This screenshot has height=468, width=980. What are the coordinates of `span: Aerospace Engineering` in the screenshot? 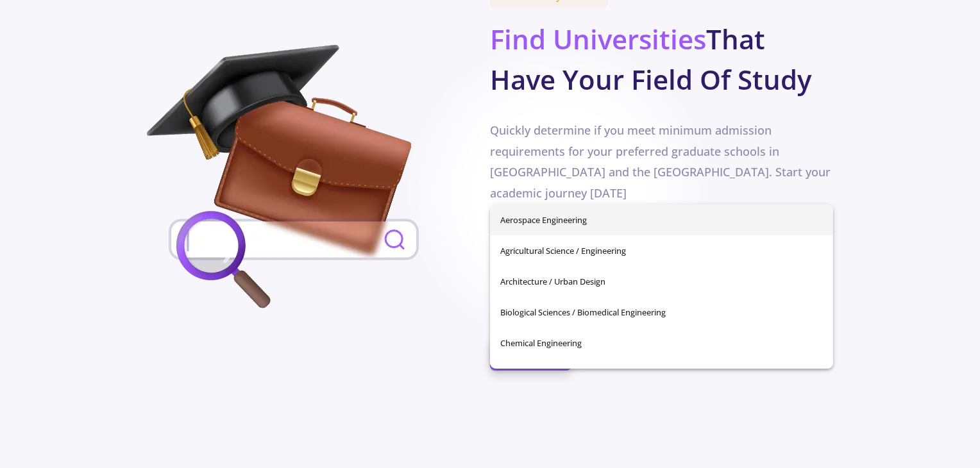 It's located at (662, 220).